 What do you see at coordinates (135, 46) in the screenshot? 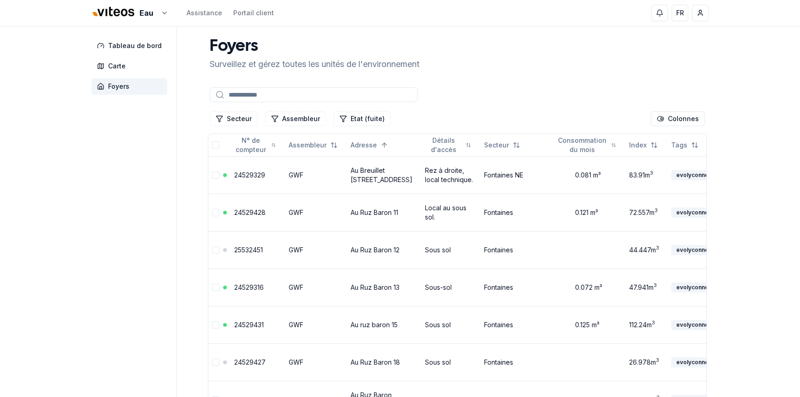
I see `span: Tableau de bord` at bounding box center [135, 46].